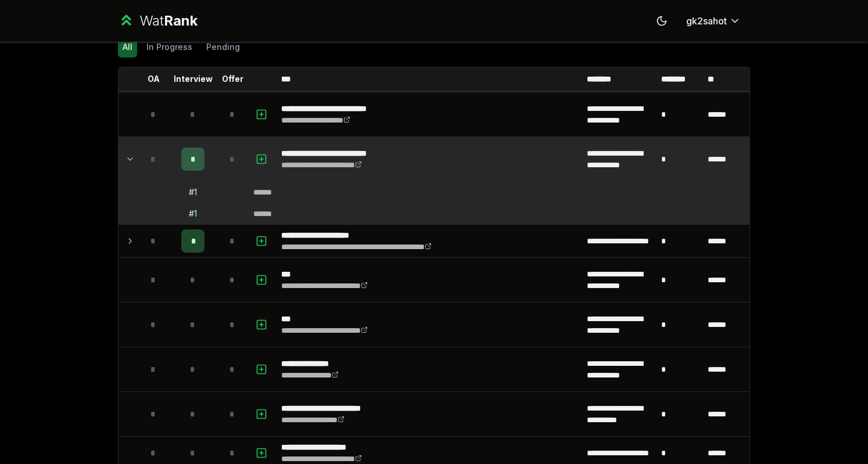 This screenshot has width=868, height=464. Describe the element at coordinates (713, 21) in the screenshot. I see `button: gk2sahot` at that location.